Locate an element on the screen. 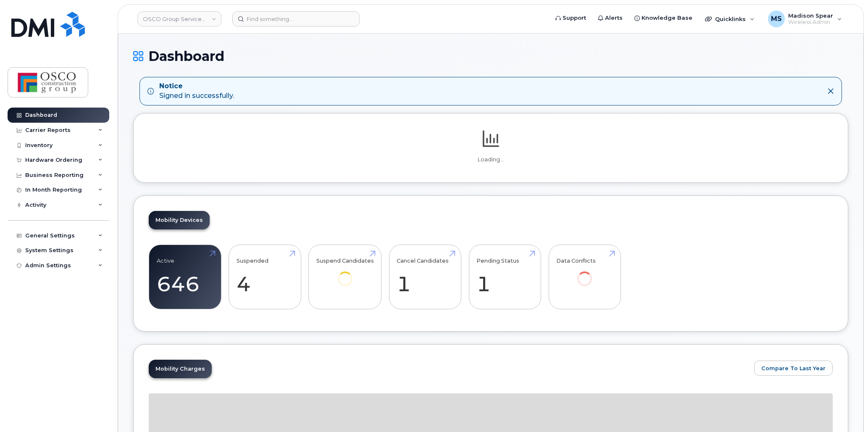  a: Mobility Devices is located at coordinates (179, 220).